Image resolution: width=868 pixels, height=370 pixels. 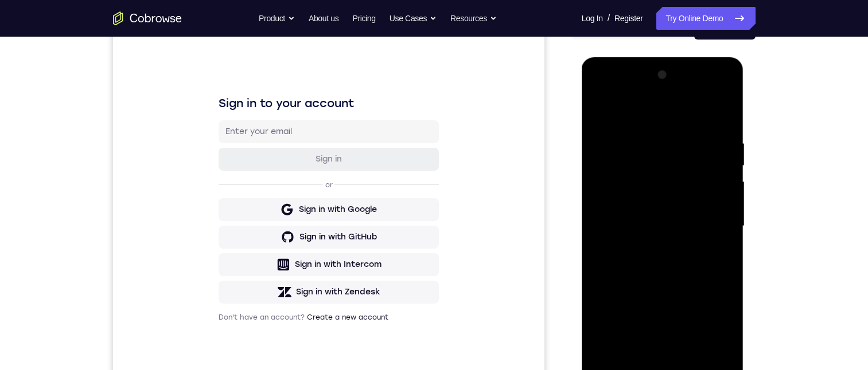 What do you see at coordinates (225, 221) in the screenshot?
I see `div: Sign in with GitHub` at bounding box center [225, 221].